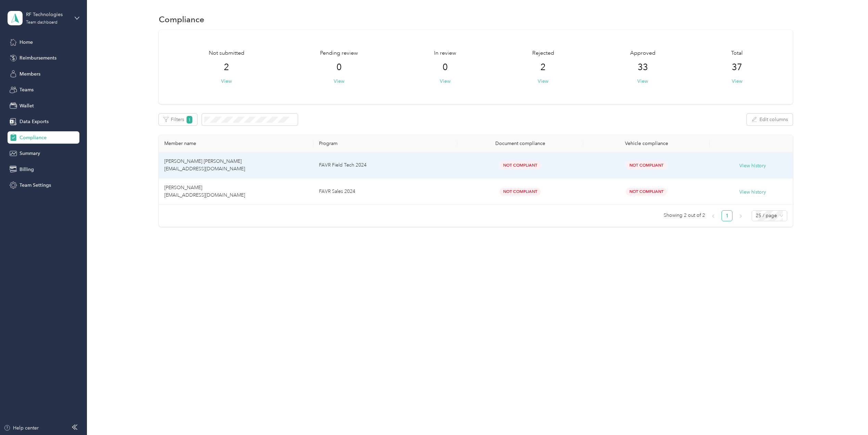  I want to click on h1: Compliance, so click(181, 19).